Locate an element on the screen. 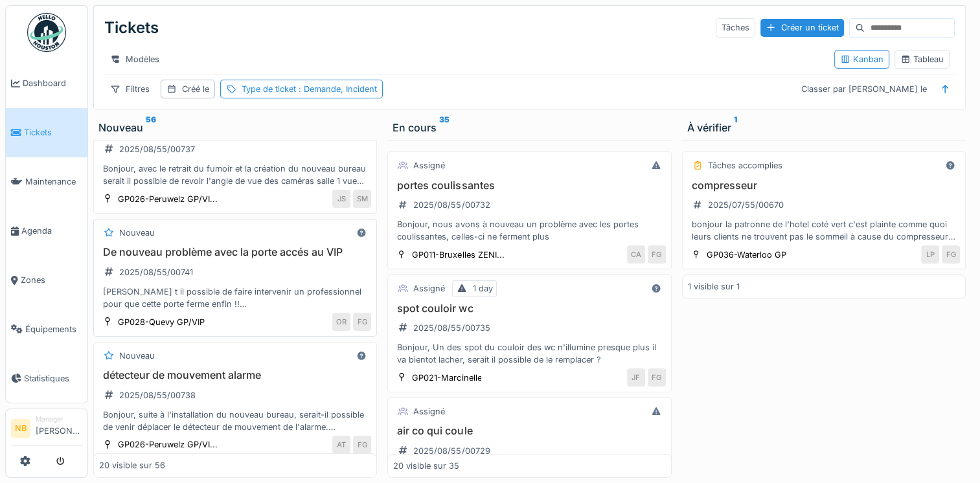  h3: portes coulissantes is located at coordinates (529, 185).